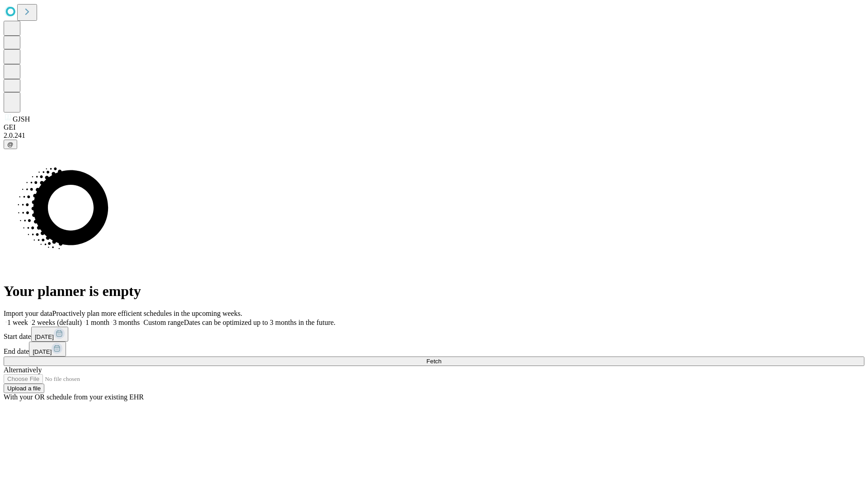 The width and height of the screenshot is (868, 488). Describe the element at coordinates (24, 388) in the screenshot. I see `button: Upload a file` at that location.